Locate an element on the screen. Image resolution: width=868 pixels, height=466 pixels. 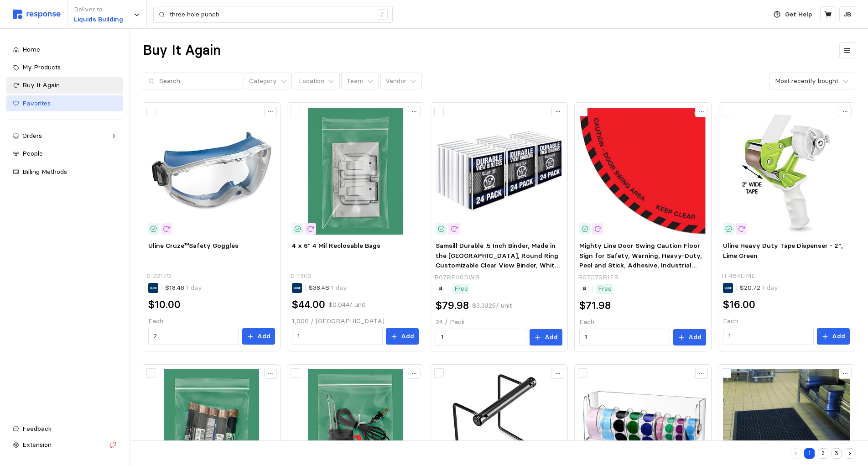
p: Location is located at coordinates (312, 81).